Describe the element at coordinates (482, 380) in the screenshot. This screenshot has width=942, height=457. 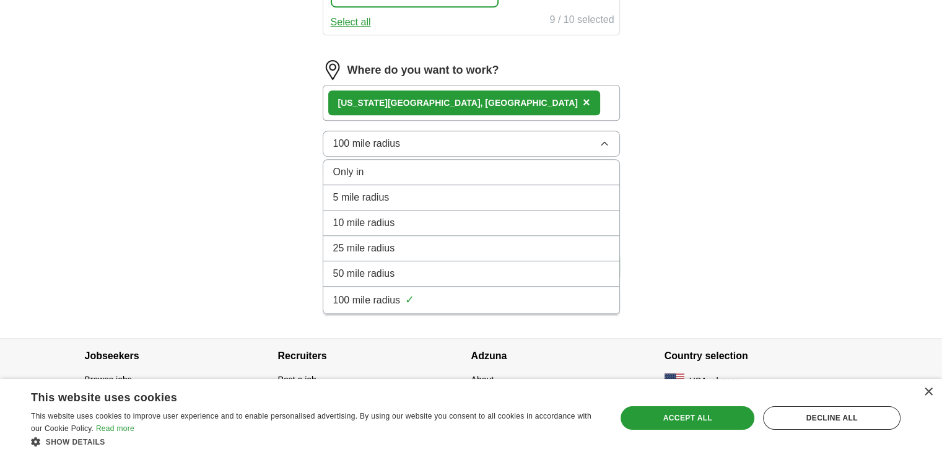
I see `a: About` at that location.